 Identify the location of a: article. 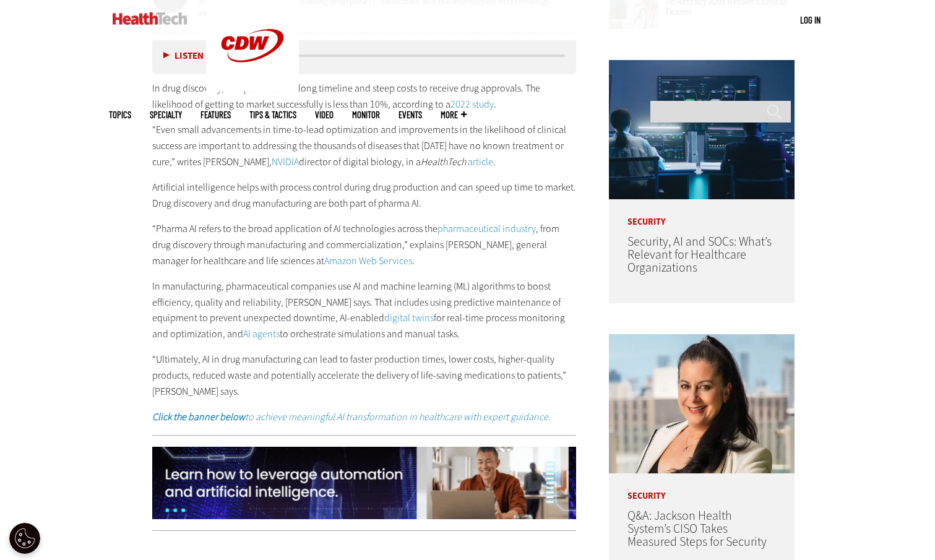
(480, 161).